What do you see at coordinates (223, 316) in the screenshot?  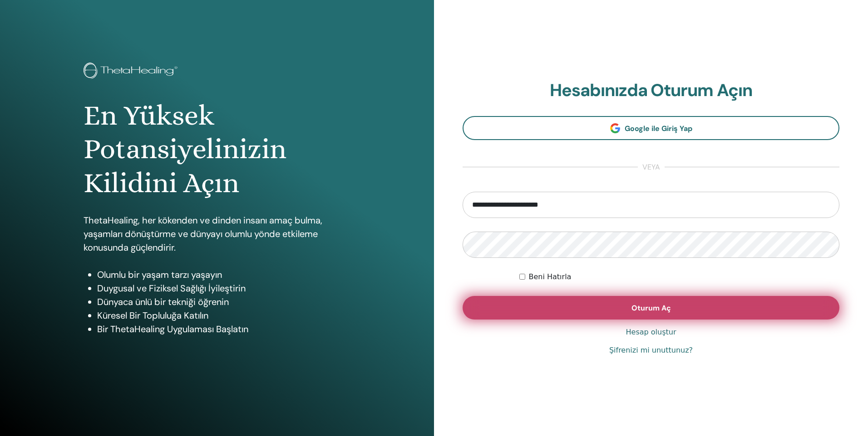 I see `li: Küresel Bir Topluluğa Katılın` at bounding box center [223, 316].